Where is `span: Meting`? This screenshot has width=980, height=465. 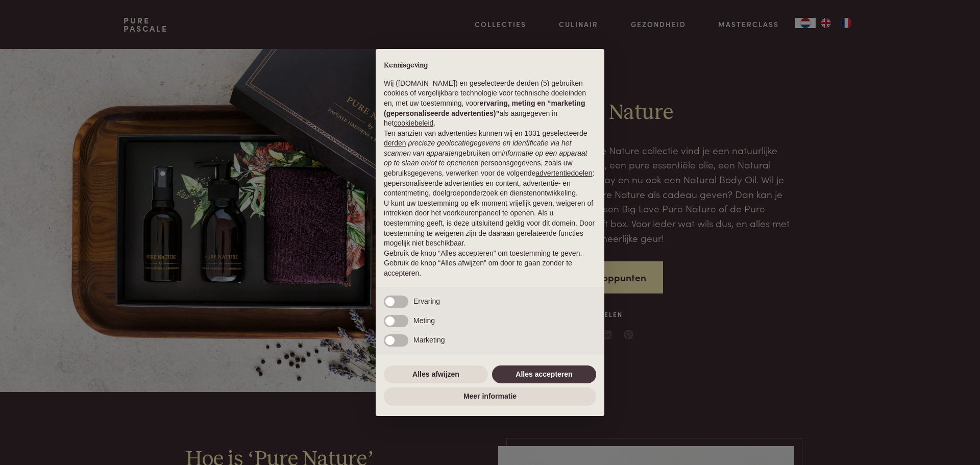
span: Meting is located at coordinates (425, 321).